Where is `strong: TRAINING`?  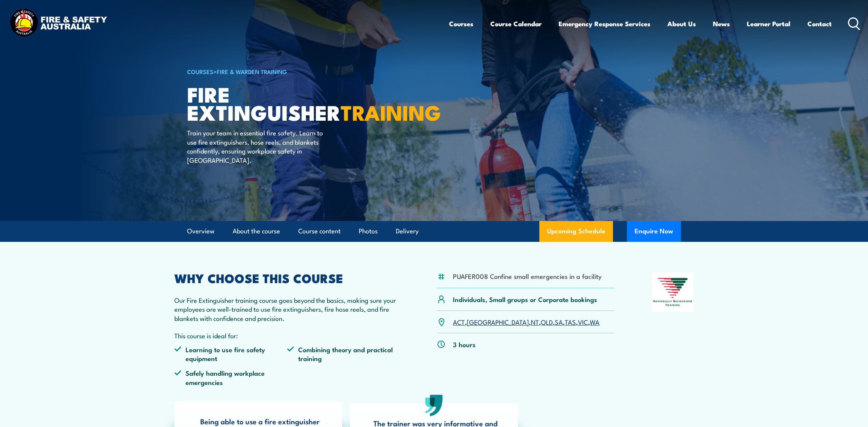
strong: TRAINING is located at coordinates (391, 112).